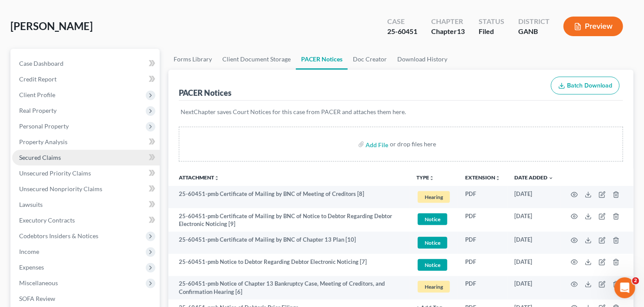  Describe the element at coordinates (86, 64) in the screenshot. I see `a: Case Dashboard` at that location.